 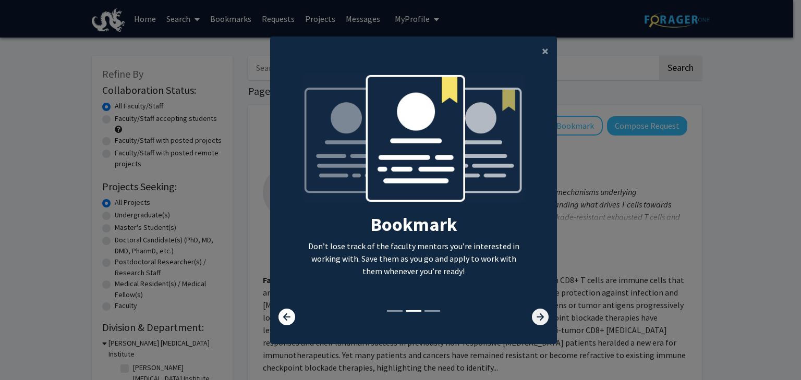 I want to click on p: Don’t lose track of the faculty mentors you’re interested in working with. Save them as you go an..., so click(x=414, y=259).